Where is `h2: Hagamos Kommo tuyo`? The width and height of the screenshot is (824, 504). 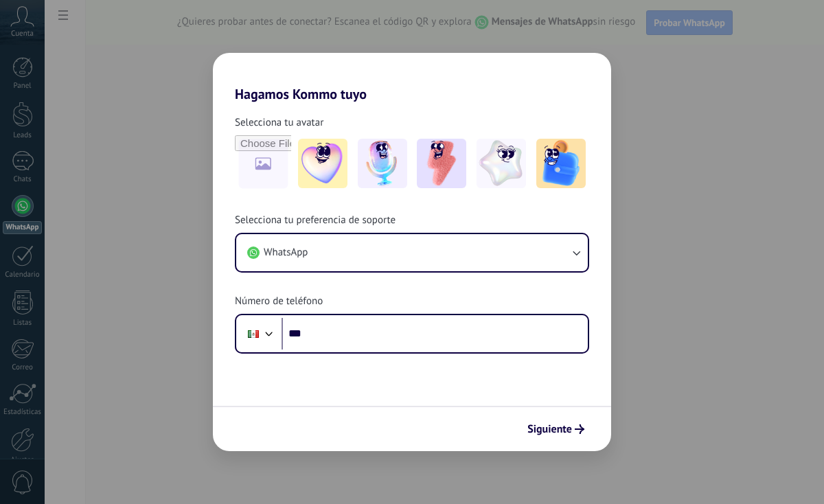
h2: Hagamos Kommo tuyo is located at coordinates (412, 77).